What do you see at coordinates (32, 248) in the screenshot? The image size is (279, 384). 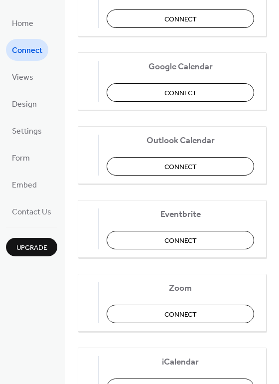 I see `span: Upgrade` at bounding box center [32, 248].